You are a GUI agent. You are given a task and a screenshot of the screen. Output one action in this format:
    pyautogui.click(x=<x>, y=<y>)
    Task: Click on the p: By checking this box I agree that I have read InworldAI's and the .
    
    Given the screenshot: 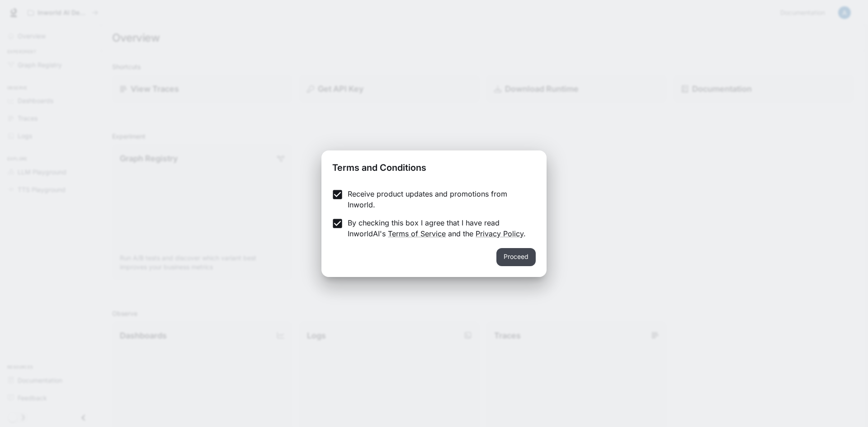 What is the action you would take?
    pyautogui.click(x=438, y=228)
    